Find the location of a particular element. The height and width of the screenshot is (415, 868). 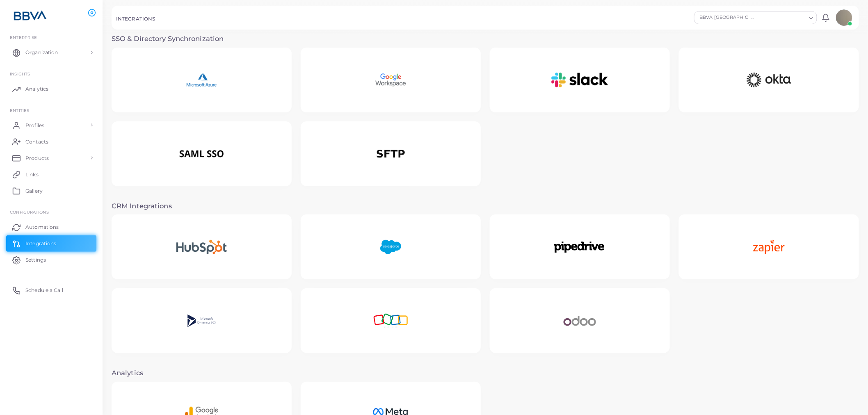

span: ENTITIES is located at coordinates (19, 111).